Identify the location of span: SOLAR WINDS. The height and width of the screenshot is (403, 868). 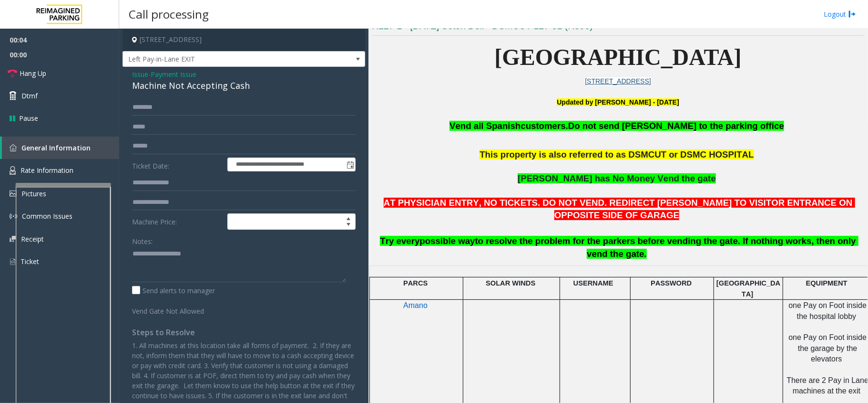
(511, 283).